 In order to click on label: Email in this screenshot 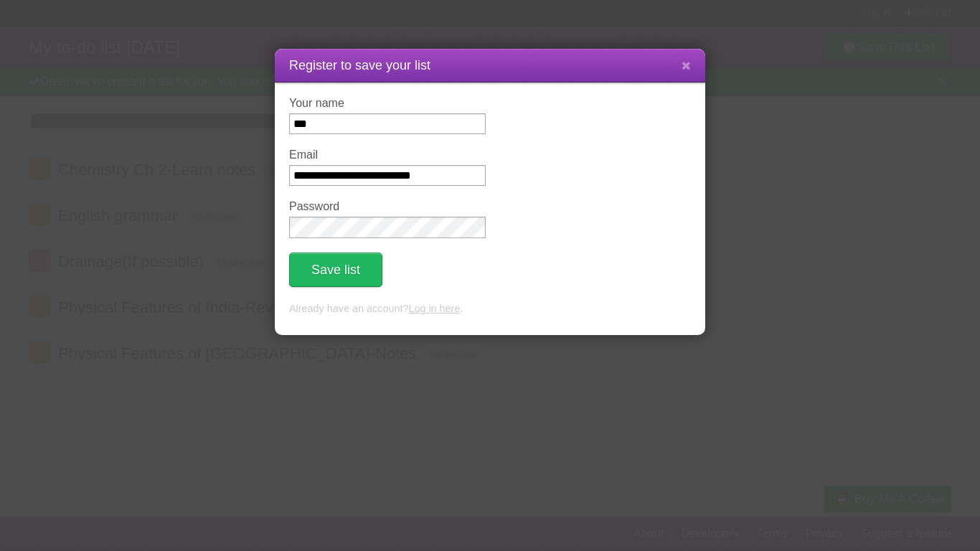, I will do `click(387, 155)`.